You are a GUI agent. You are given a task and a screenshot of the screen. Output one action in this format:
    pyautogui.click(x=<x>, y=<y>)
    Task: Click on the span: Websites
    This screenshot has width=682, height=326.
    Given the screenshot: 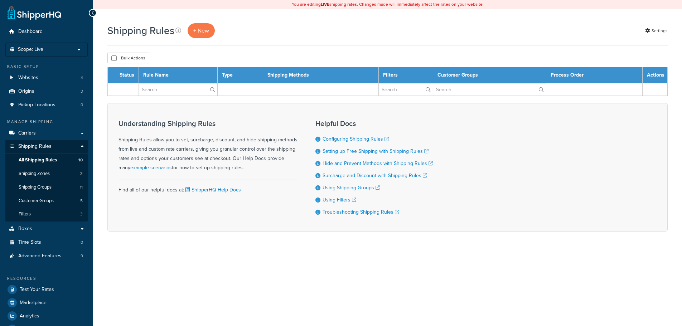 What is the action you would take?
    pyautogui.click(x=28, y=78)
    